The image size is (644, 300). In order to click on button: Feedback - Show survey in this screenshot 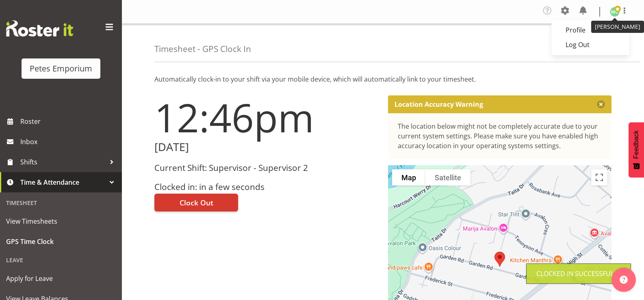, I will do `click(636, 150)`.